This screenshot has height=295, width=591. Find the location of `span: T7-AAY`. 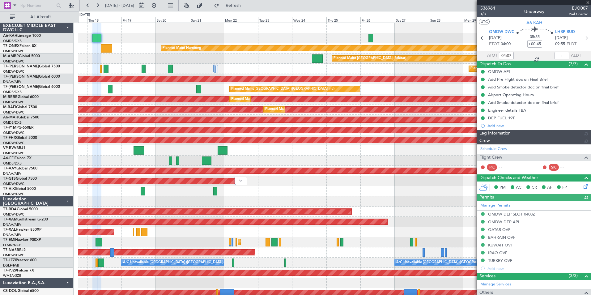

span: T7-AAY is located at coordinates (10, 168).